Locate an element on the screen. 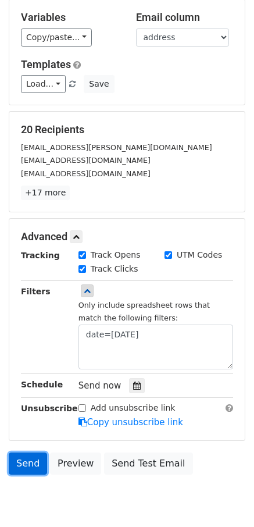  span: Send now is located at coordinates (100, 385).